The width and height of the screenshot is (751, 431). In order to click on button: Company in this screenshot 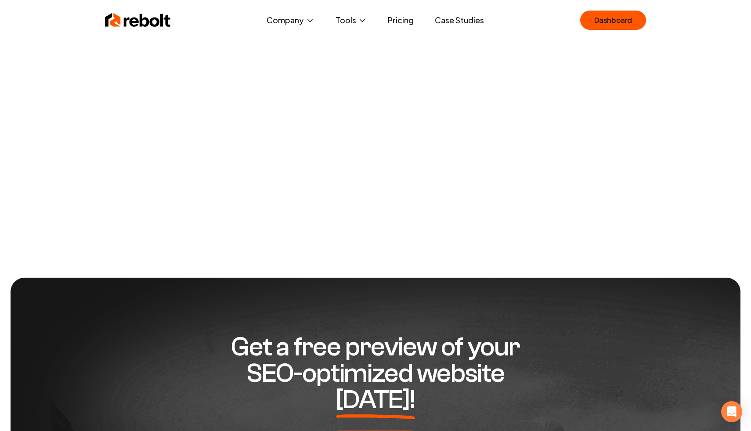, I will do `click(290, 20)`.